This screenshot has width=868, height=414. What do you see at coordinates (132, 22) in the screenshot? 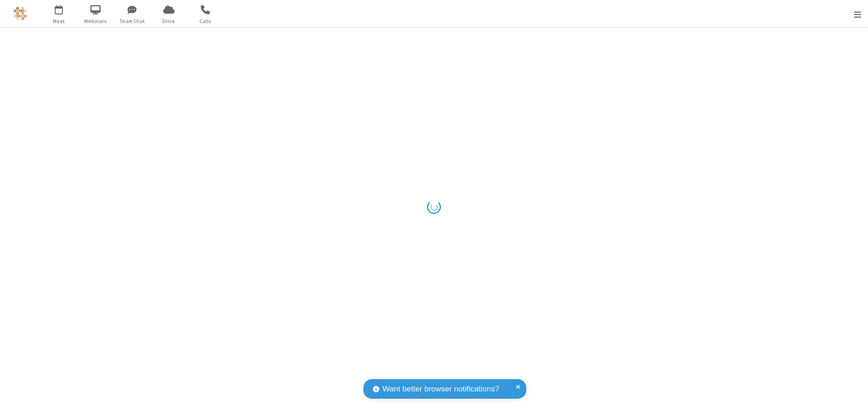
I see `span: Team Chat` at bounding box center [132, 22].